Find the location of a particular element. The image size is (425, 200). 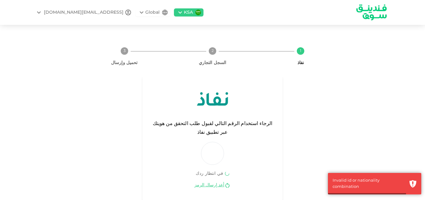

div: Global is located at coordinates (152, 12).